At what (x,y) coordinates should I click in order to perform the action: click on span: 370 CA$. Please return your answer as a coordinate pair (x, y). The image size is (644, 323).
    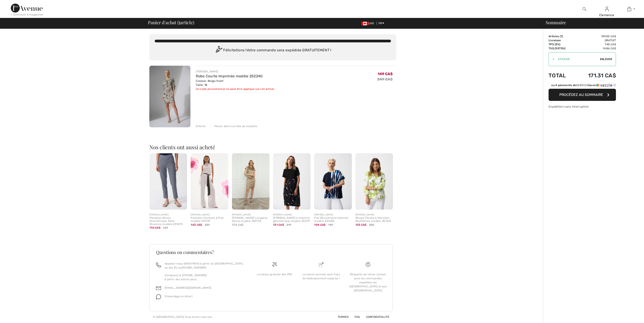
    Looking at the image, I should click on (238, 225).